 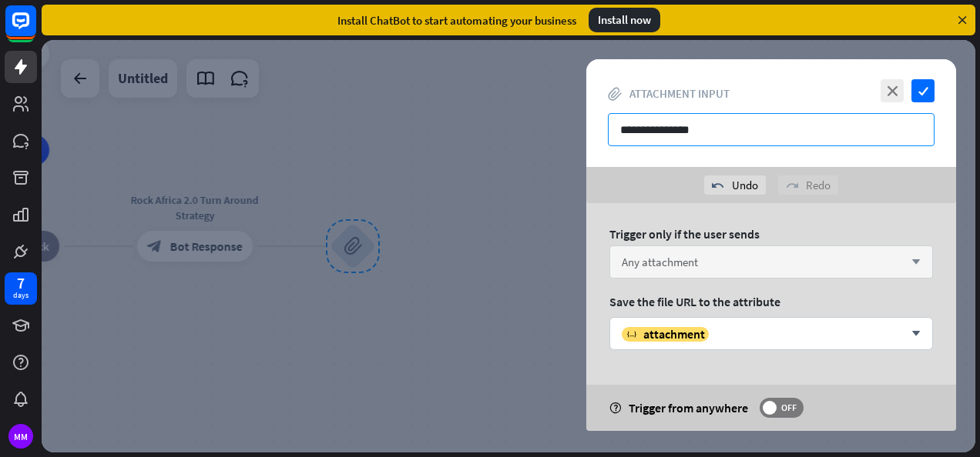 I want to click on div: days, so click(x=21, y=296).